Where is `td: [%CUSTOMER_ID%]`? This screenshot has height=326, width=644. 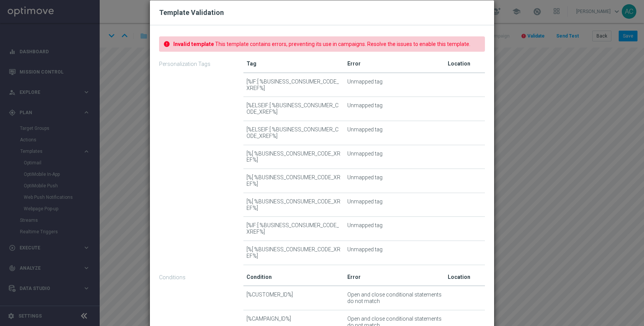
td: [%CUSTOMER_ID%] is located at coordinates (293, 298).